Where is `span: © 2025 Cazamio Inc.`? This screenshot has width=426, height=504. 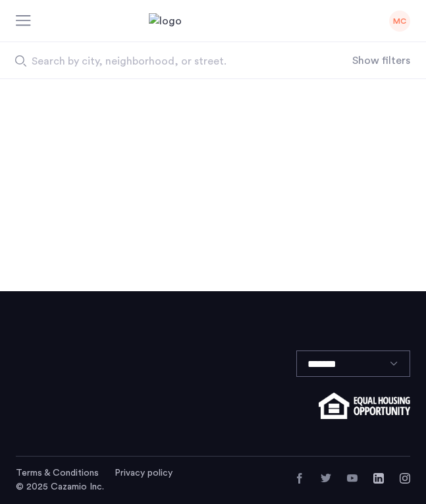 span: © 2025 Cazamio Inc. is located at coordinates (60, 487).